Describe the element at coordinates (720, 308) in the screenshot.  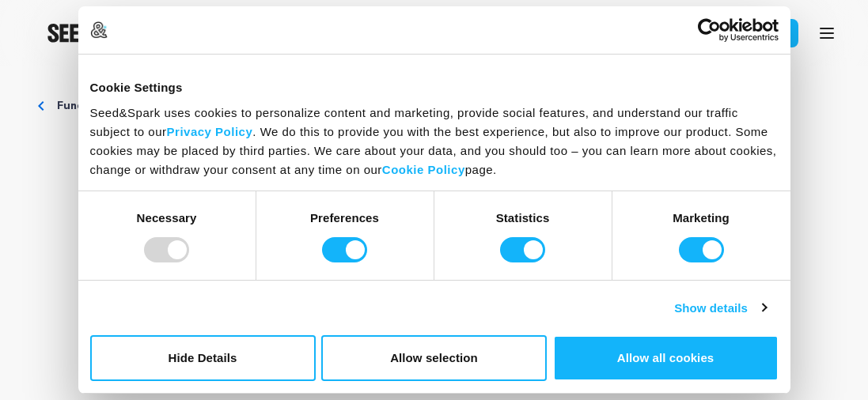
I see `a: Show details` at that location.